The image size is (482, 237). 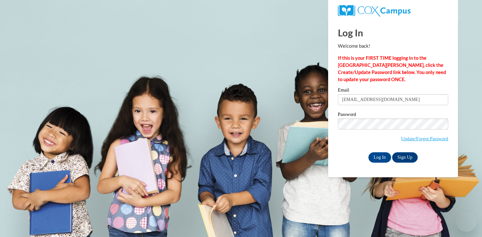 I want to click on a: COX Campus, so click(x=393, y=11).